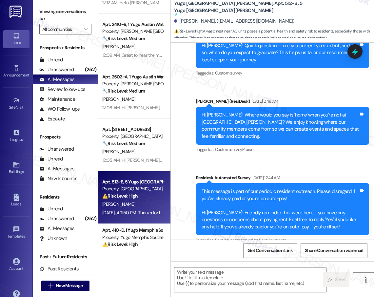 Image resolution: width=374 pixels, height=297 pixels. What do you see at coordinates (16, 168) in the screenshot?
I see `a: Buildings` at bounding box center [16, 168].